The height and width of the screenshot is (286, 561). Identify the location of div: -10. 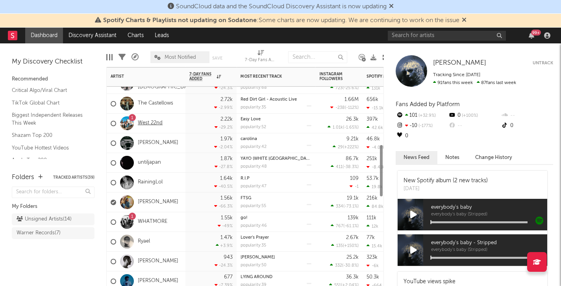
(422, 126).